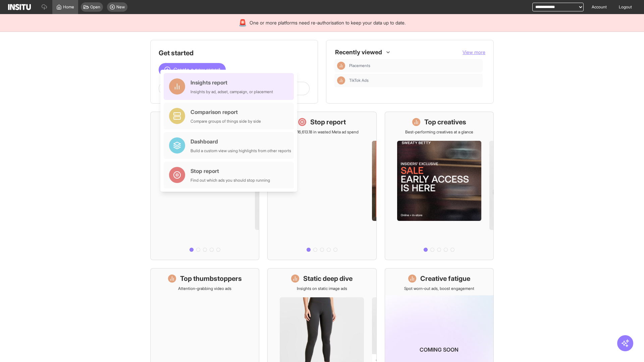 The width and height of the screenshot is (644, 362). I want to click on div: Insights by ad, adset, campaign, or placement, so click(232, 92).